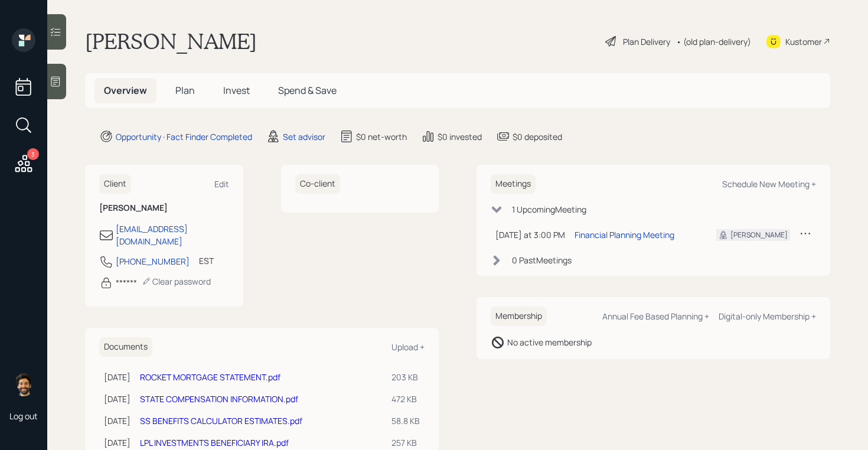  I want to click on div: $0 invested, so click(459, 137).